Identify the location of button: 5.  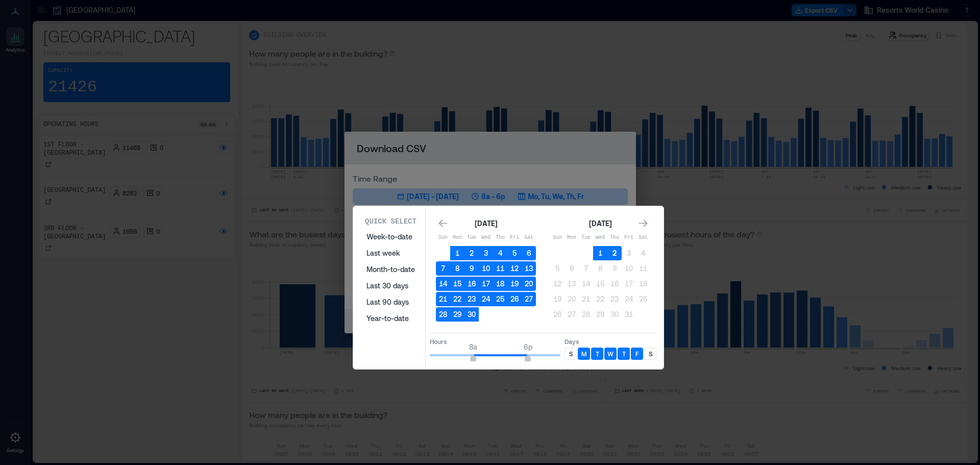
(514, 253).